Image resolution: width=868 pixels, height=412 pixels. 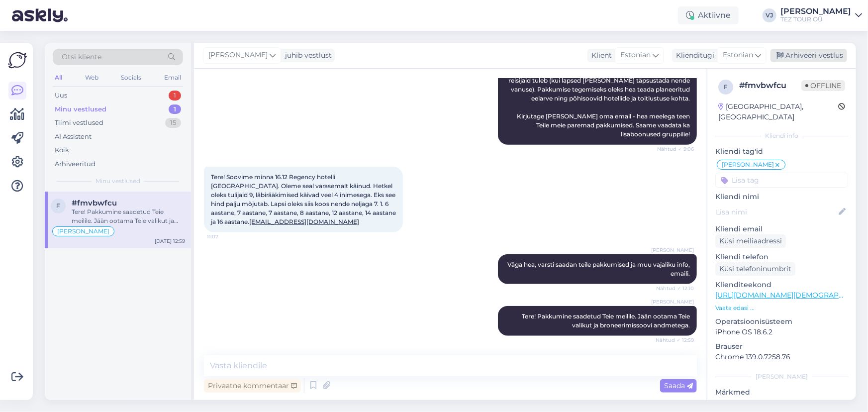 I want to click on div: Küsi telefoninumbrit, so click(x=755, y=269).